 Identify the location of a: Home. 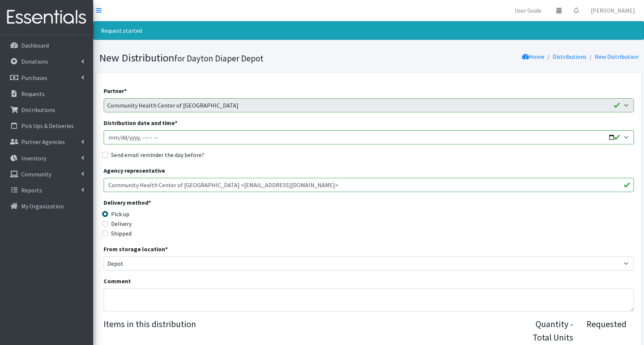
(533, 57).